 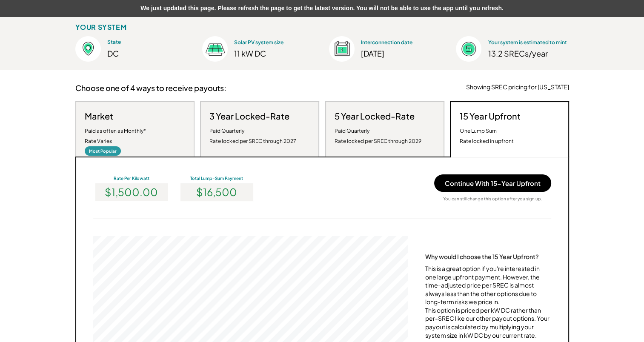 I want to click on img: Interconnection%403x.png, so click(x=342, y=49).